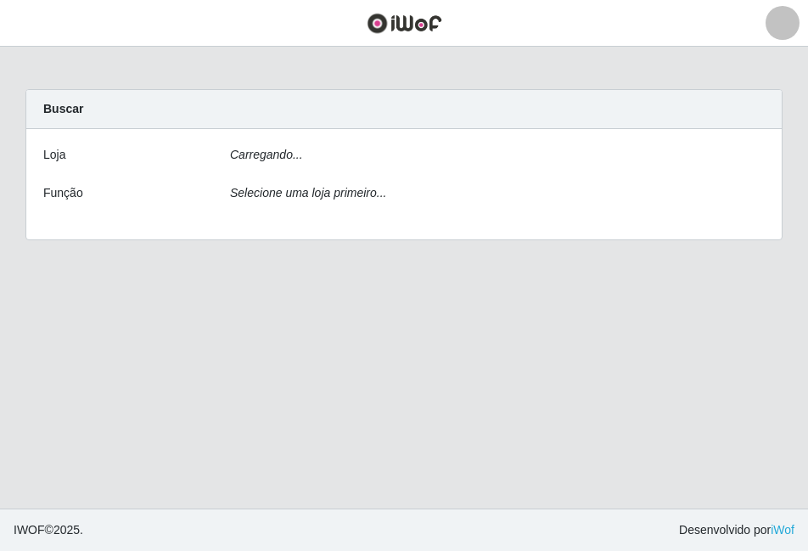  I want to click on i: Selecione uma loja primeiro..., so click(308, 193).